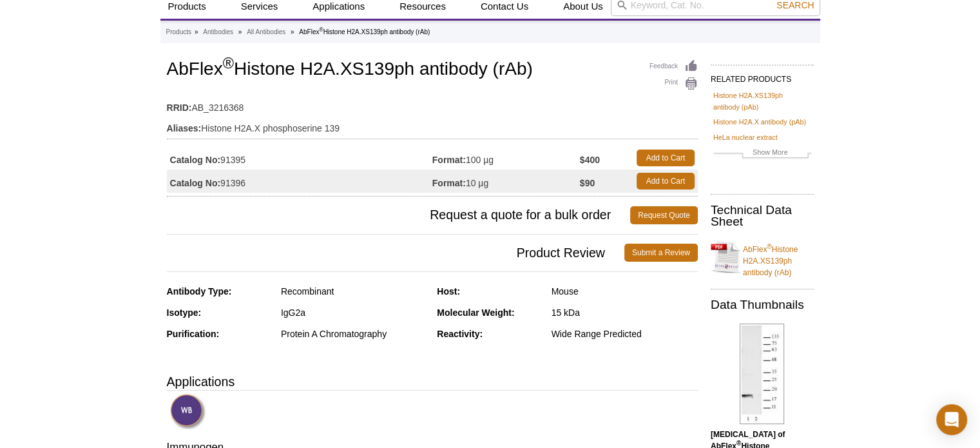  Describe the element at coordinates (449, 291) in the screenshot. I see `strong: Host:` at that location.